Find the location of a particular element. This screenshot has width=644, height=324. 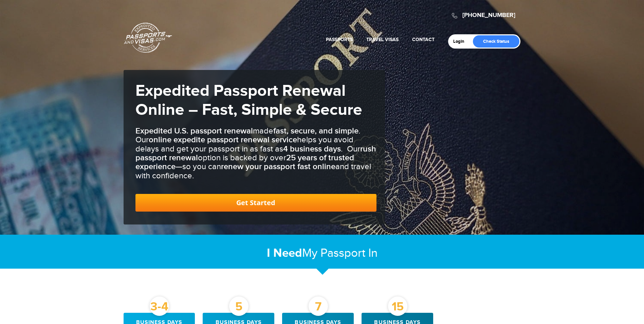

b: 4 business days is located at coordinates (312, 149).